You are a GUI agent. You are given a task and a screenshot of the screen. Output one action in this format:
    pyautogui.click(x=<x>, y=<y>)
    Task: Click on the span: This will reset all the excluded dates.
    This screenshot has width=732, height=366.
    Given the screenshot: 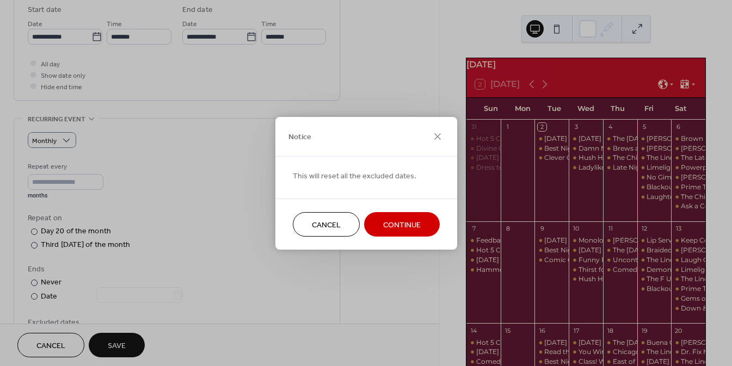 What is the action you would take?
    pyautogui.click(x=354, y=176)
    